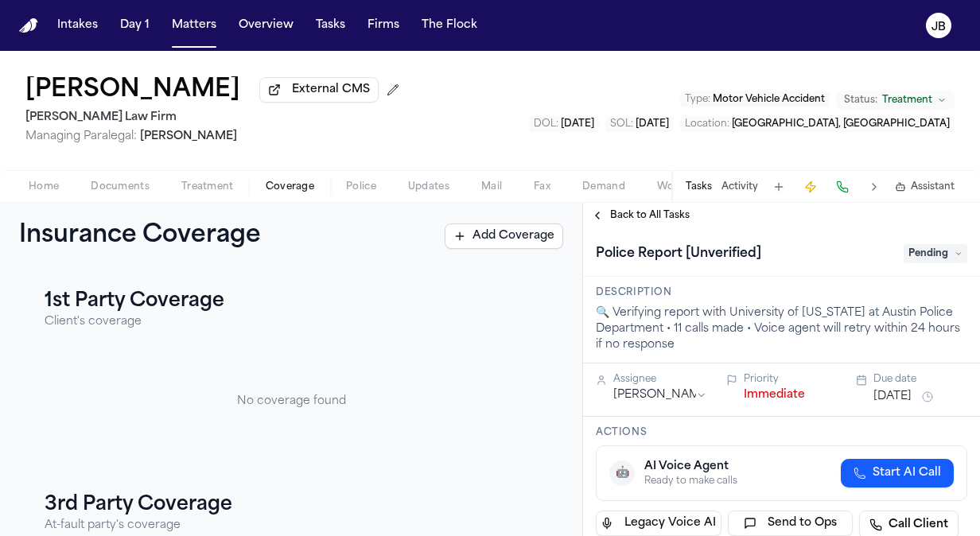 This screenshot has height=536, width=980. I want to click on a: Tasks, so click(330, 26).